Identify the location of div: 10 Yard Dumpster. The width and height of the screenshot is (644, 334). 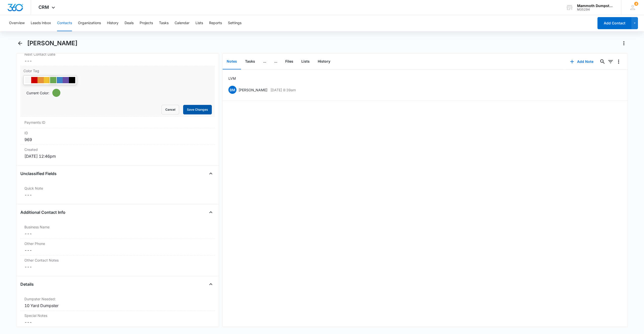
(117, 306).